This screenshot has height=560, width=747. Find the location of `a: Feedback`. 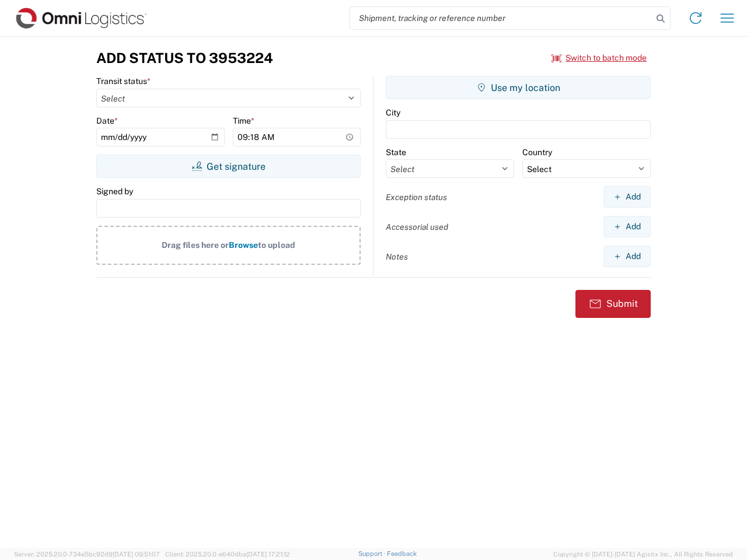

a: Feedback is located at coordinates (402, 554).